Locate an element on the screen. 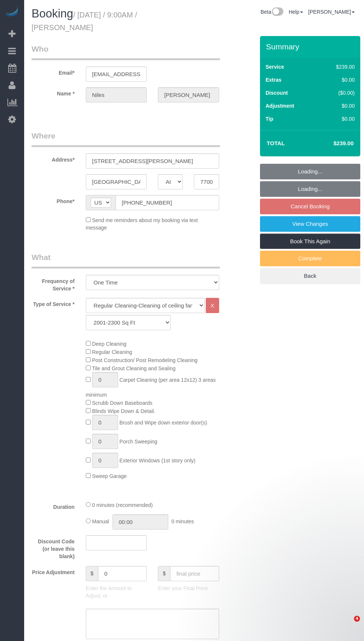 The image size is (364, 641). legend: What is located at coordinates (126, 260).